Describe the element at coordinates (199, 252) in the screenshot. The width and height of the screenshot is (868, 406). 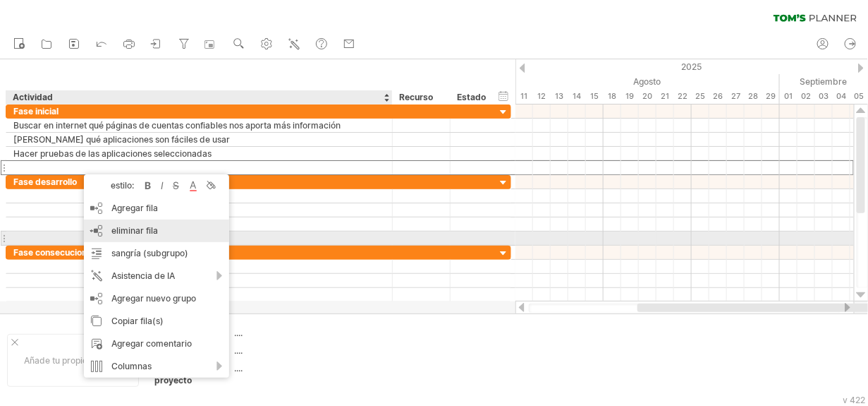
I see `div: Fase consecucion` at that location.